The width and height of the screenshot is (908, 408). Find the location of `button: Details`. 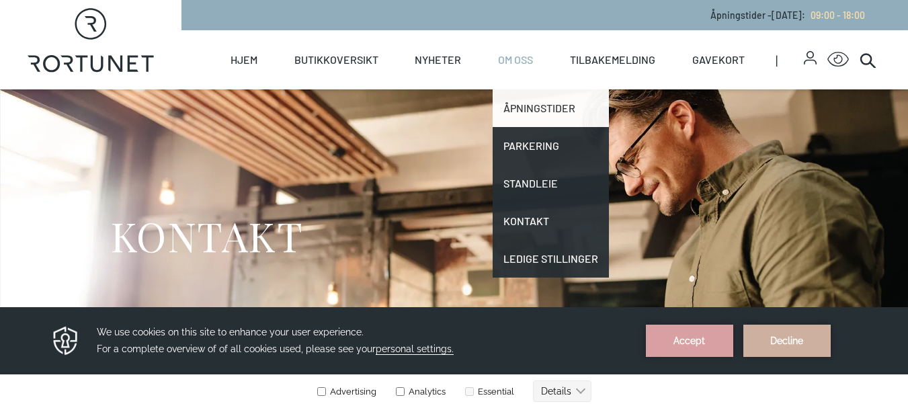

button: Details is located at coordinates (562, 84).